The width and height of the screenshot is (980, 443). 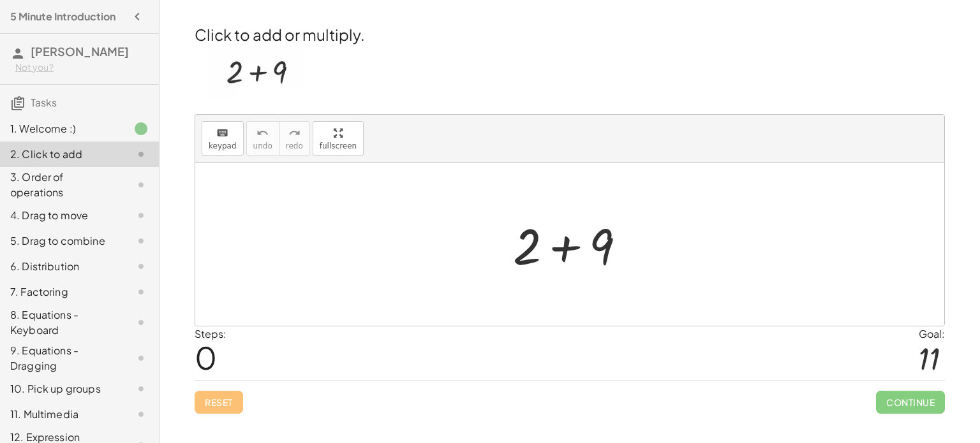 I want to click on div: 5. Drag to combine, so click(x=61, y=241).